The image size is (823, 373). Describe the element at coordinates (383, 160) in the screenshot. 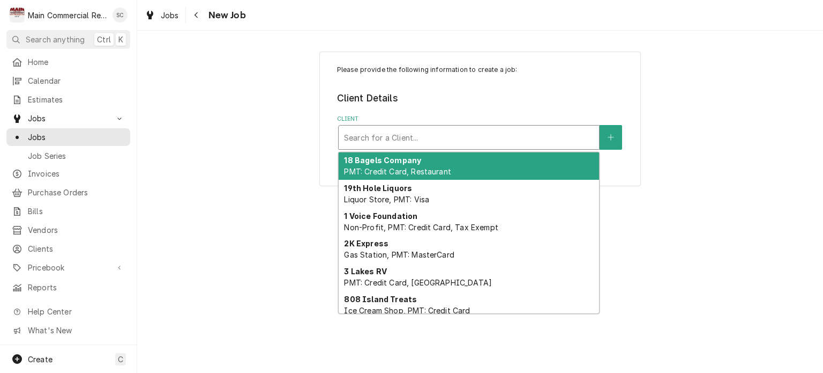

I see `strong: 18 Bagels Company` at that location.